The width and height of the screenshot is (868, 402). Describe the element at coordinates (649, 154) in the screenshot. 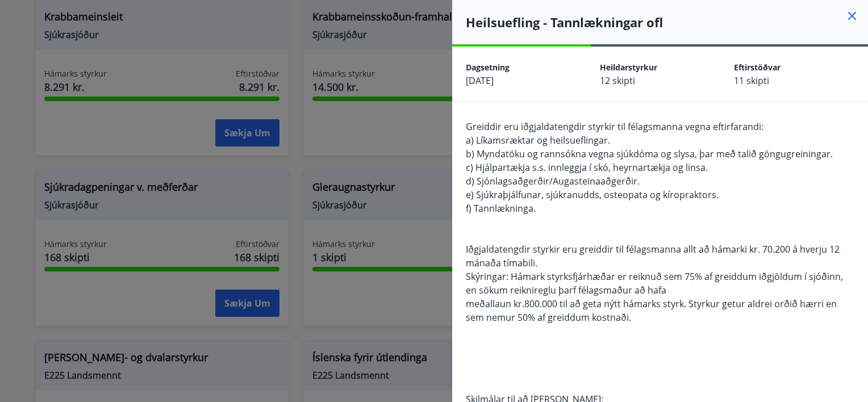

I see `span: b) Myndatöku og rannsókna vegna sjúkdóma og slysa, þar með talið göngugreiningar.` at that location.